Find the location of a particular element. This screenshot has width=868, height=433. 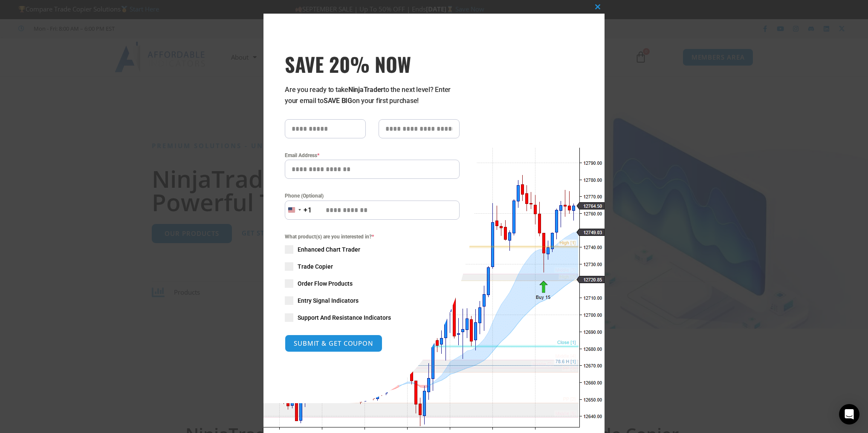

button: SUBMIT & GET COUPON is located at coordinates (333, 343).